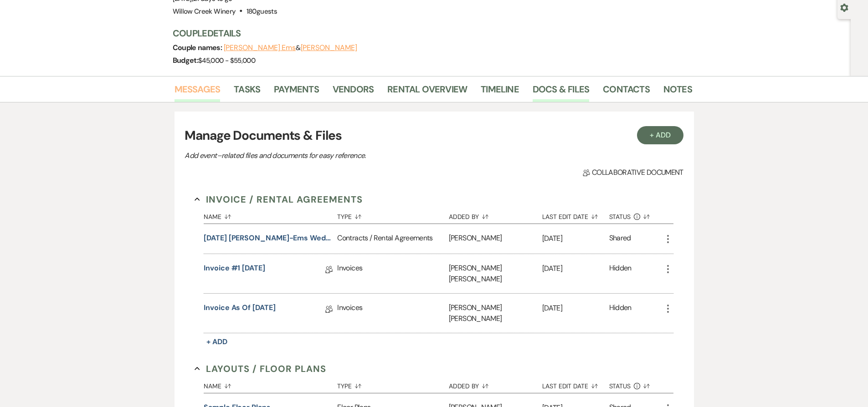 Image resolution: width=868 pixels, height=407 pixels. What do you see at coordinates (260, 369) in the screenshot?
I see `button: Layouts / Floor Plans` at bounding box center [260, 369].